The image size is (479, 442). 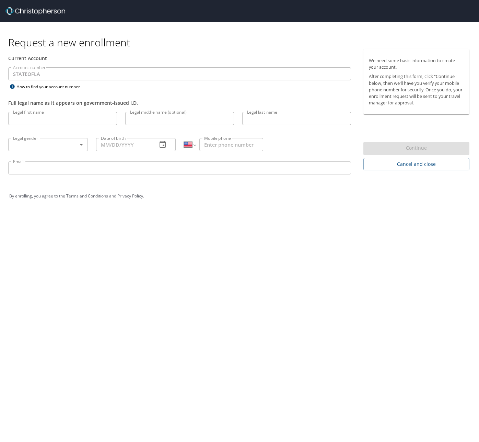 What do you see at coordinates (124, 145) in the screenshot?
I see `input: MM/DD/YYYY` at bounding box center [124, 145].